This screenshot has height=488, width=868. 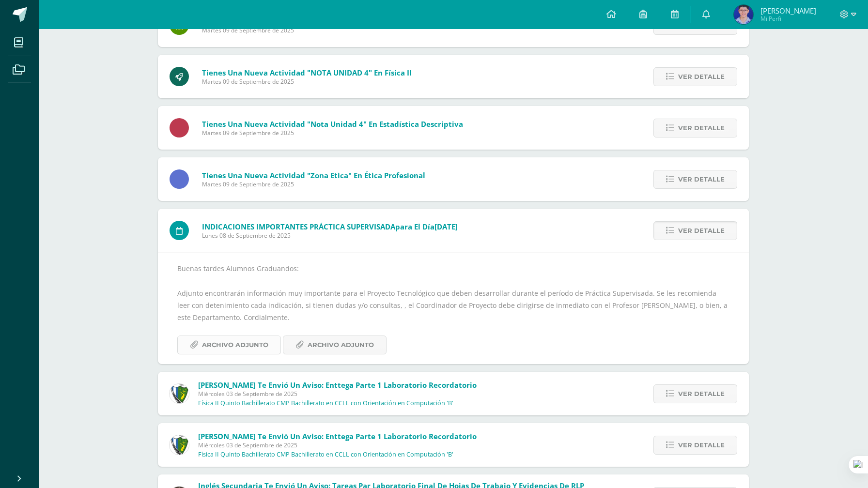 What do you see at coordinates (314, 175) in the screenshot?
I see `span: Tienes una nueva actividad "Zona etica" En Ética Profesional` at bounding box center [314, 175].